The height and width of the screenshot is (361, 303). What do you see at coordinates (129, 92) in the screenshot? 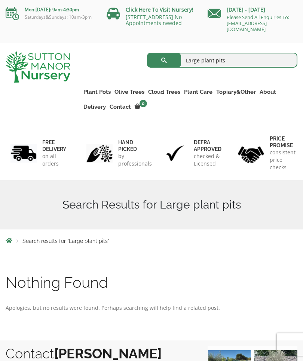
I see `a: Olive Trees` at bounding box center [129, 92].